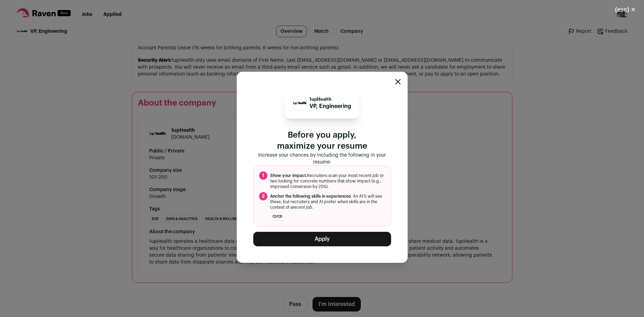 The height and width of the screenshot is (317, 644). I want to click on span: Show your impact., so click(289, 176).